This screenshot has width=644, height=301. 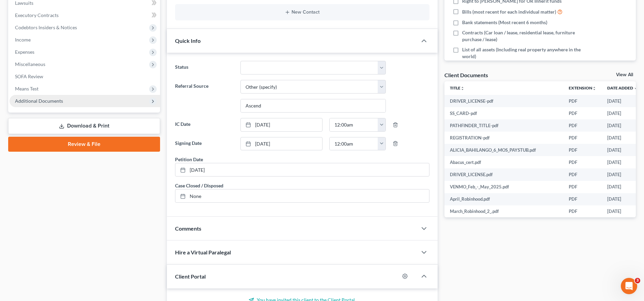 I want to click on a: Titleunfold_more, so click(x=457, y=88).